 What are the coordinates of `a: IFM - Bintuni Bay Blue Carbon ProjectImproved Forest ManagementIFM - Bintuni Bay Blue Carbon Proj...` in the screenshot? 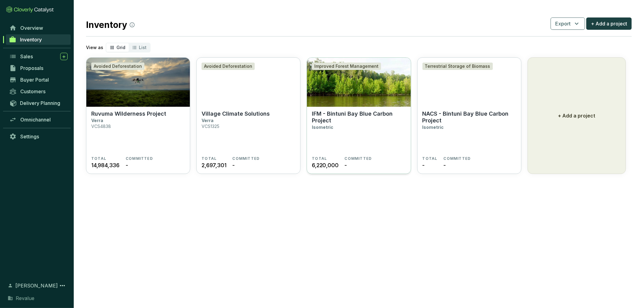 It's located at (359, 116).